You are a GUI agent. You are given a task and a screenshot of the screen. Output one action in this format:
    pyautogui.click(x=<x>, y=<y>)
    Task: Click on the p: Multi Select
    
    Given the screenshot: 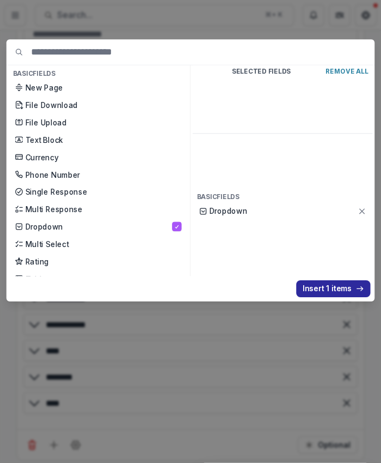 What is the action you would take?
    pyautogui.click(x=104, y=244)
    